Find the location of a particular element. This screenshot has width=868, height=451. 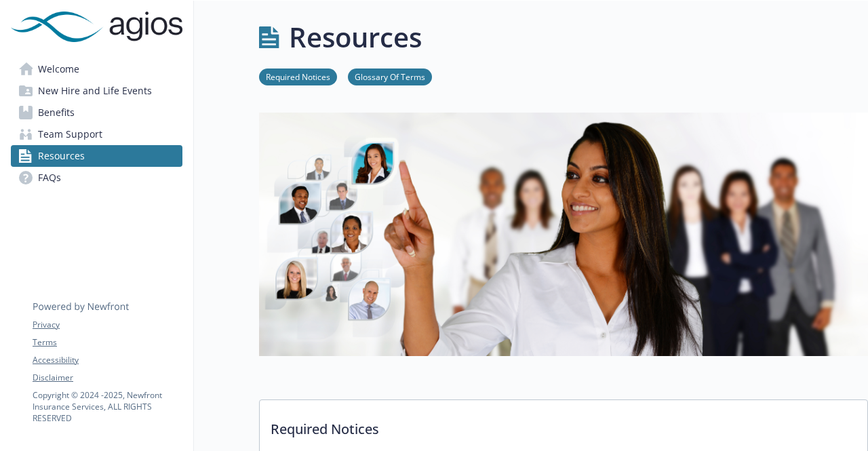

a: Glossary Of Terms is located at coordinates (390, 76).